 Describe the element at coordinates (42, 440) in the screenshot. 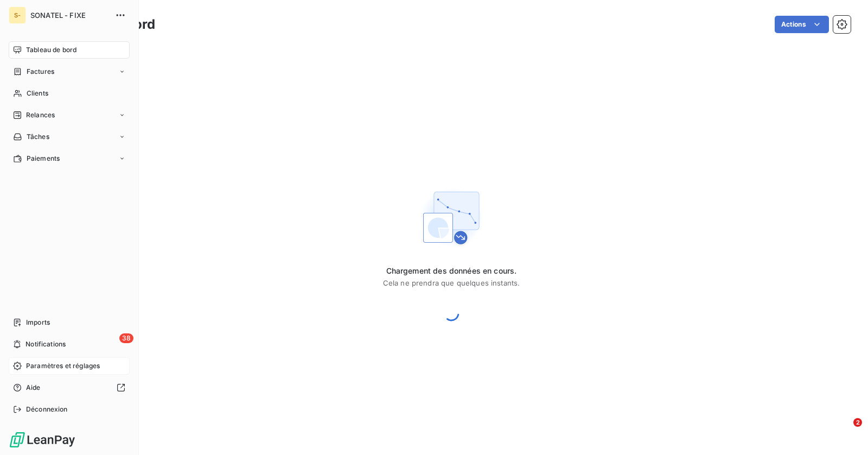

I see `img: Logo LeanPay` at that location.